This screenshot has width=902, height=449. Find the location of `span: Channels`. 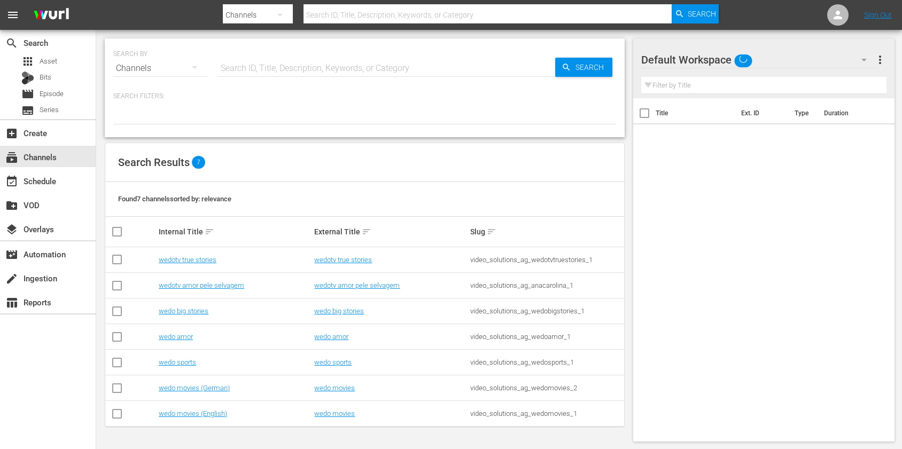

span: Channels is located at coordinates (12, 158).